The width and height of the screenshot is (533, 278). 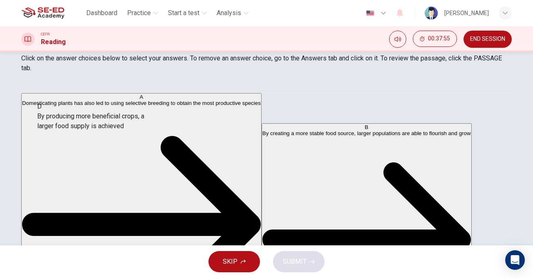 I want to click on span: Start a test, so click(x=184, y=13).